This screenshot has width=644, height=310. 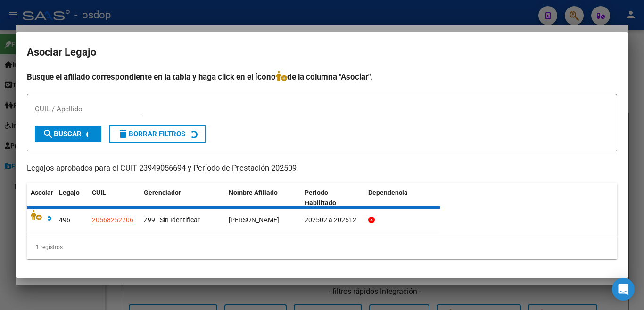 What do you see at coordinates (62, 134) in the screenshot?
I see `span: Buscar` at bounding box center [62, 134].